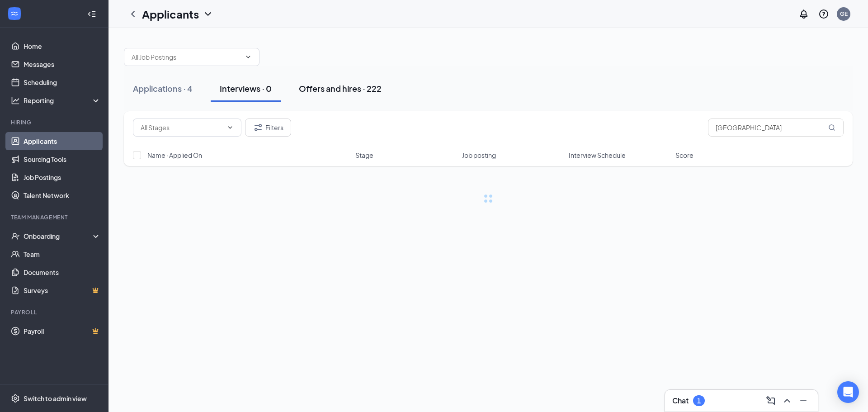 The width and height of the screenshot is (868, 412). Describe the element at coordinates (163, 88) in the screenshot. I see `div: Applications · 4` at that location.